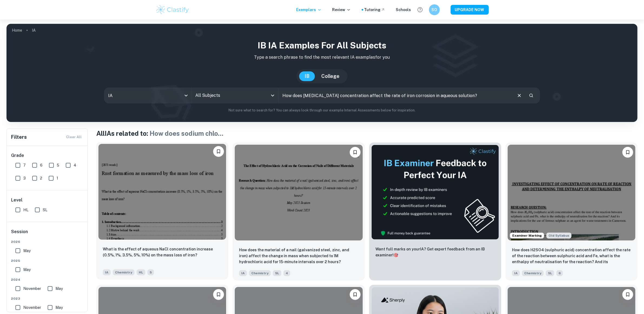 This screenshot has width=644, height=314. I want to click on p: How does the material of a nail (galvanized steel, zinc, and iron) affect the change in mass when..., so click(299, 256).